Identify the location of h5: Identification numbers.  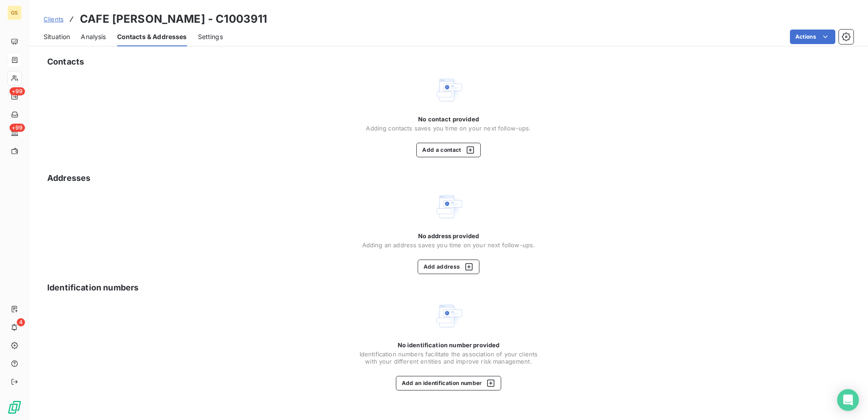
(92, 287).